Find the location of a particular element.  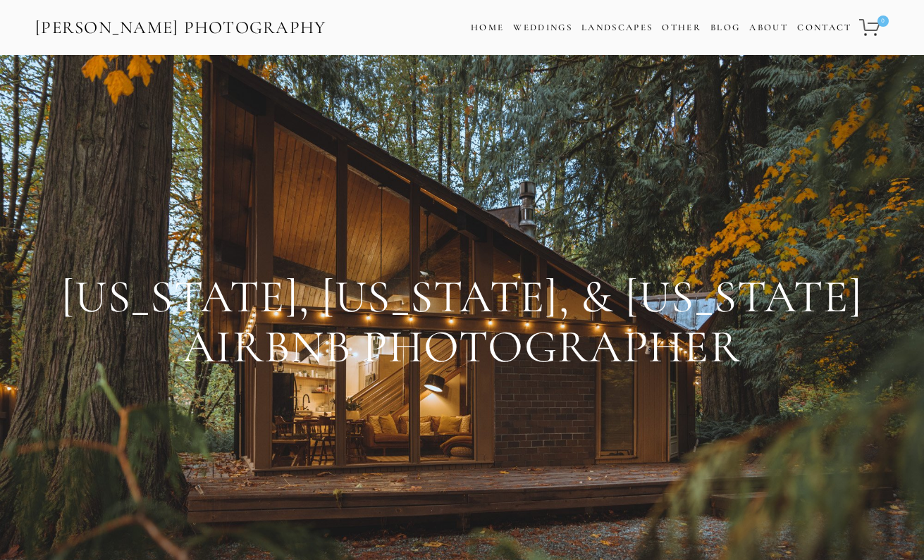

a: 0 items in cart is located at coordinates (873, 28).